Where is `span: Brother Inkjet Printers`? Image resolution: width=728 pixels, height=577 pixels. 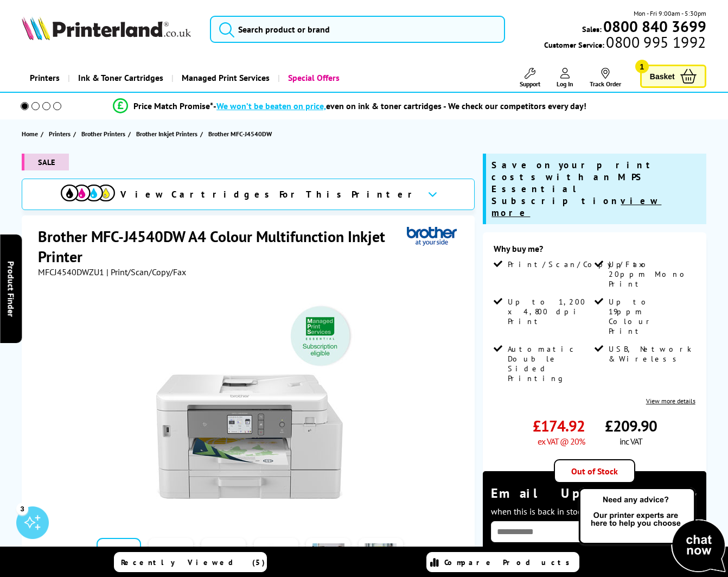
span: Brother Inkjet Printers is located at coordinates (166, 133).